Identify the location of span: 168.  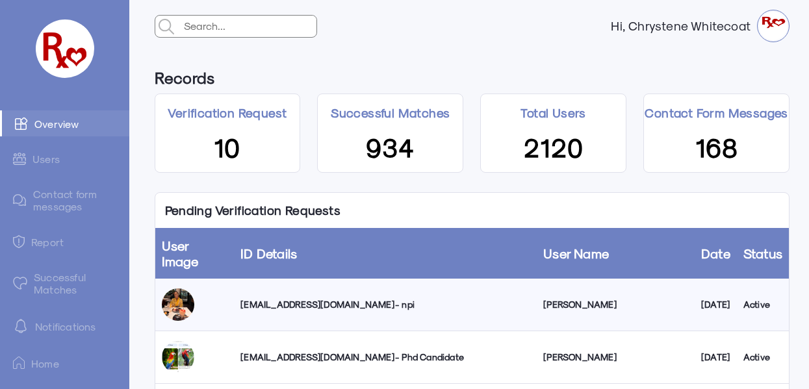
(717, 146).